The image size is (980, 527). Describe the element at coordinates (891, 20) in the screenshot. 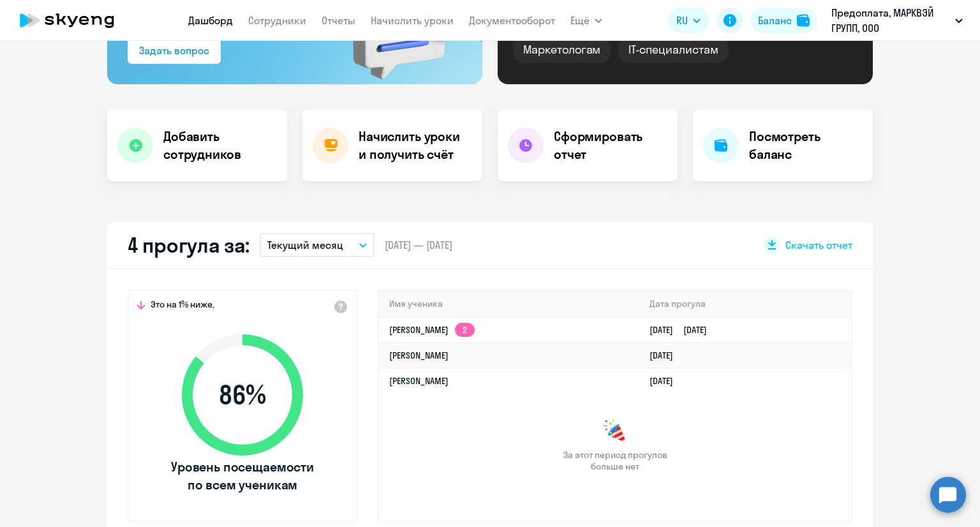

I see `p: Предоплата, МАРКВЭЙ ГРУПП, ООО` at that location.